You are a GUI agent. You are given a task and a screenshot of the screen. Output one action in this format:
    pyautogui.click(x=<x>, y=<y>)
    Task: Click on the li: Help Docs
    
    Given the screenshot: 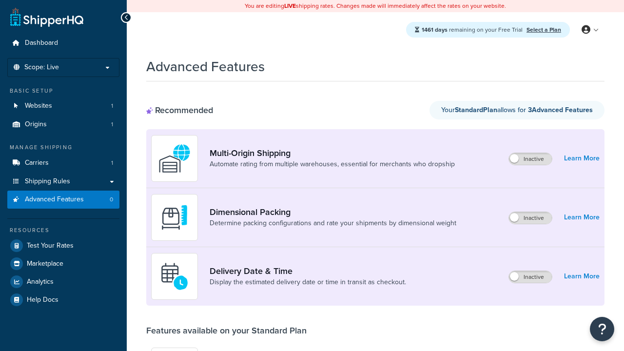 What is the action you would take?
    pyautogui.click(x=63, y=300)
    